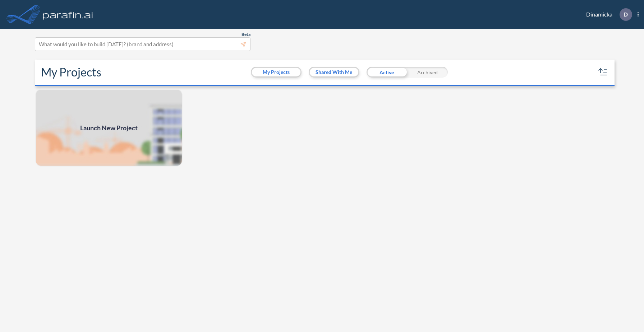  What do you see at coordinates (109, 127) in the screenshot?
I see `img: add` at bounding box center [109, 127].